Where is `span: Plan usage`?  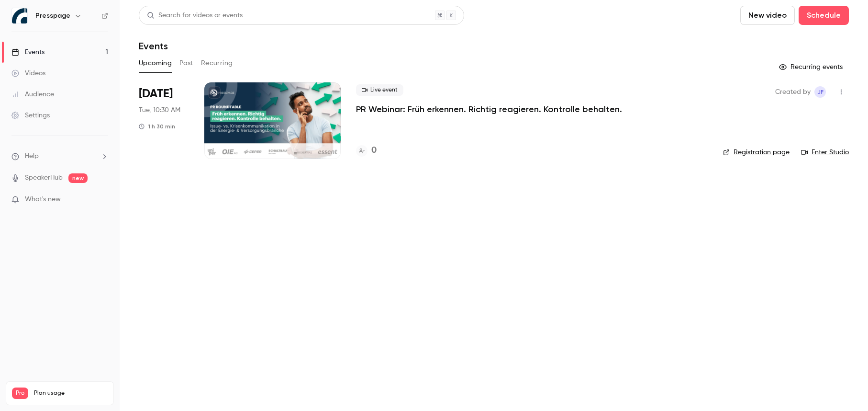
span: Plan usage is located at coordinates (71, 393).